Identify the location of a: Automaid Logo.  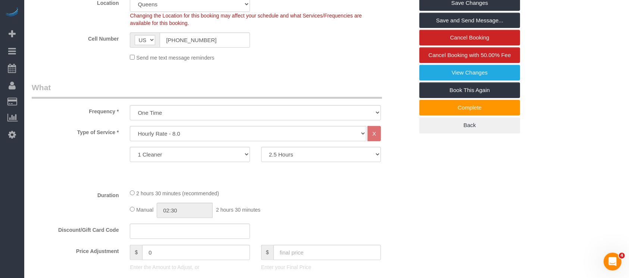
(12, 13).